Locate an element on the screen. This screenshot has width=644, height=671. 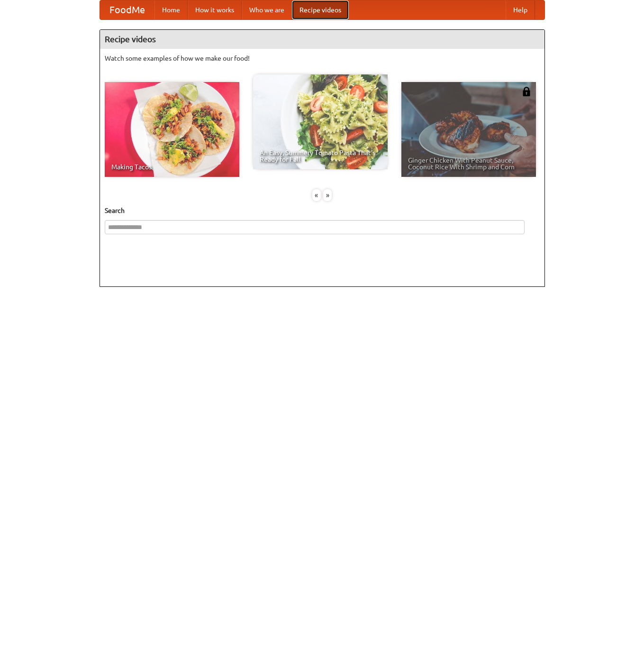
h4: Recipe videos is located at coordinates (322, 40).